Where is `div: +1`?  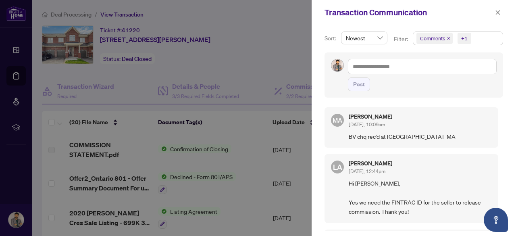
div: +1 is located at coordinates (465, 38).